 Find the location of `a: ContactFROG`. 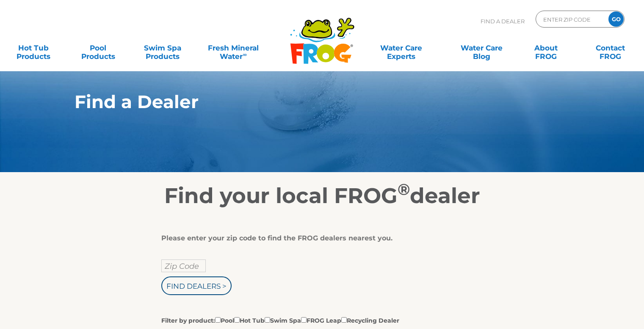

a: ContactFROG is located at coordinates (611, 48).